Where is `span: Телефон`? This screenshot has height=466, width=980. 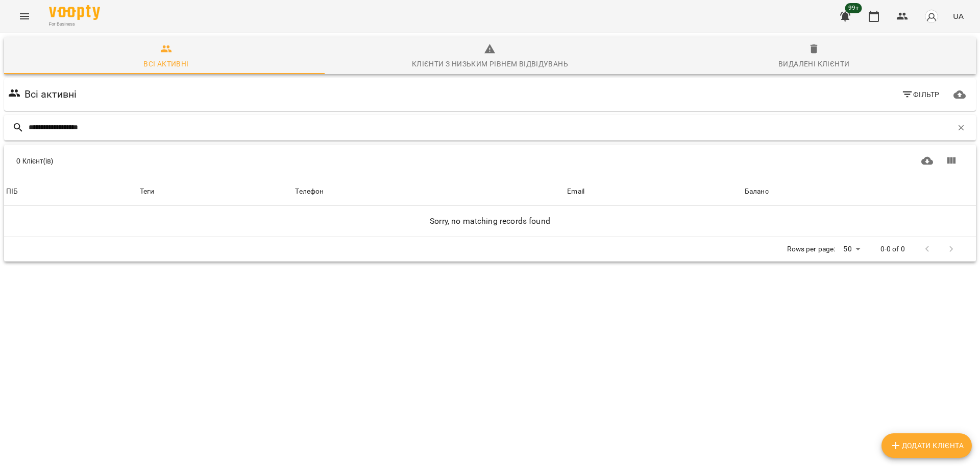 span: Телефон is located at coordinates (428, 192).